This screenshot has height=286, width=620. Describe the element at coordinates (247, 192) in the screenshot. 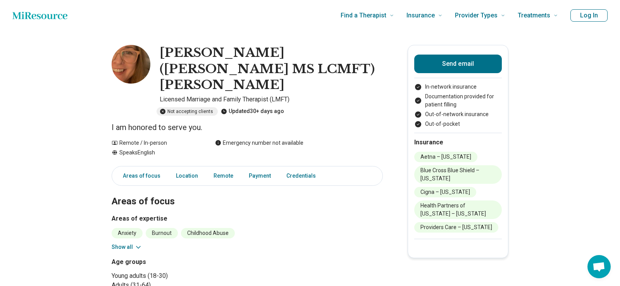

I see `h2: Areas of focus` at that location.